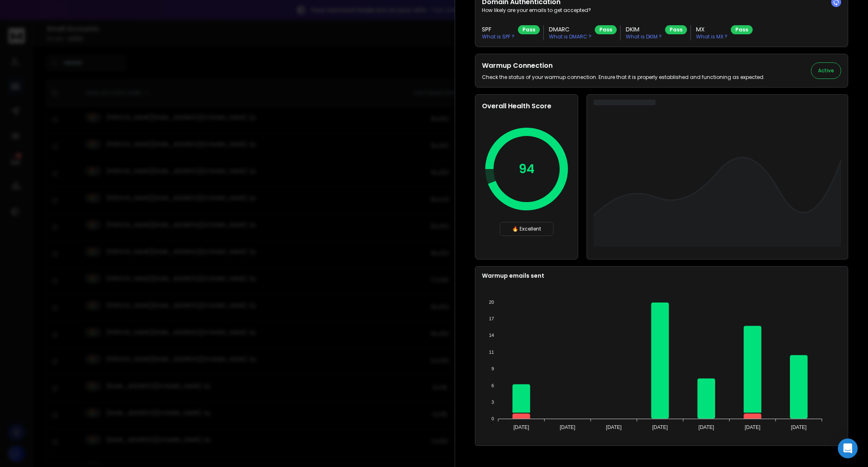 This screenshot has height=467, width=868. What do you see at coordinates (643, 30) in the screenshot?
I see `h3: DKIM` at bounding box center [643, 30].